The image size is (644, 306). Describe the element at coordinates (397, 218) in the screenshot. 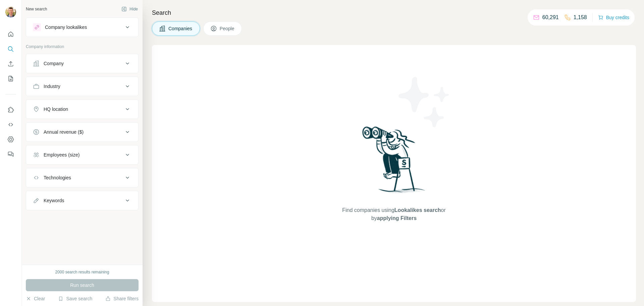

I see `span: applying Filters` at that location.